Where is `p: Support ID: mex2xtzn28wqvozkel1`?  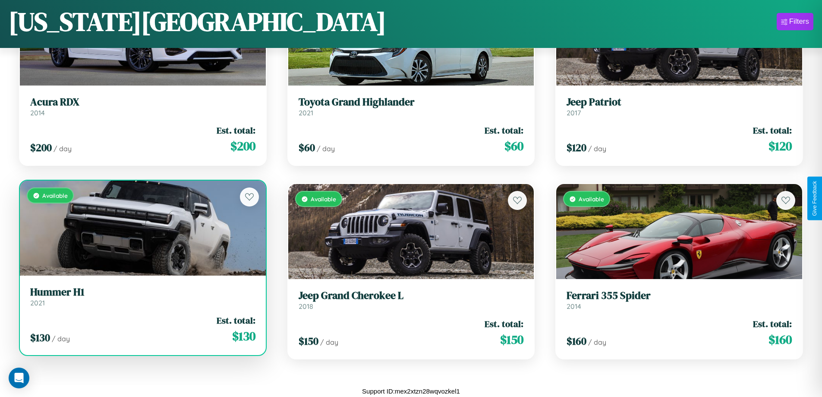 p: Support ID: mex2xtzn28wqvozkel1 is located at coordinates (411, 391).